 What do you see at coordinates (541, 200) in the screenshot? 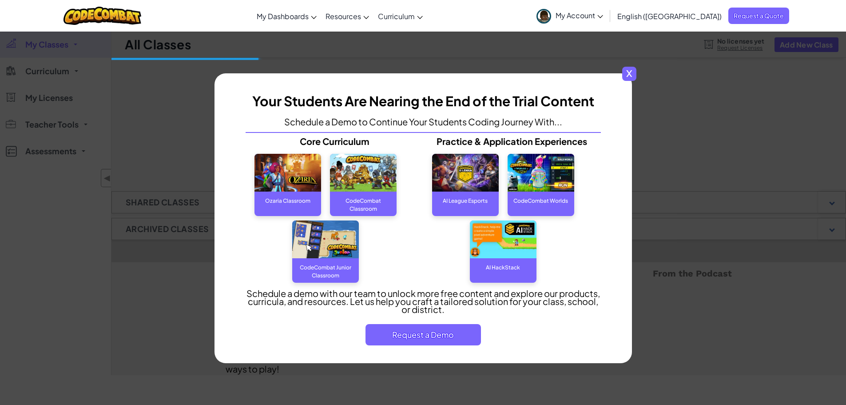
I see `div: CodeCombat Worlds` at bounding box center [541, 200].